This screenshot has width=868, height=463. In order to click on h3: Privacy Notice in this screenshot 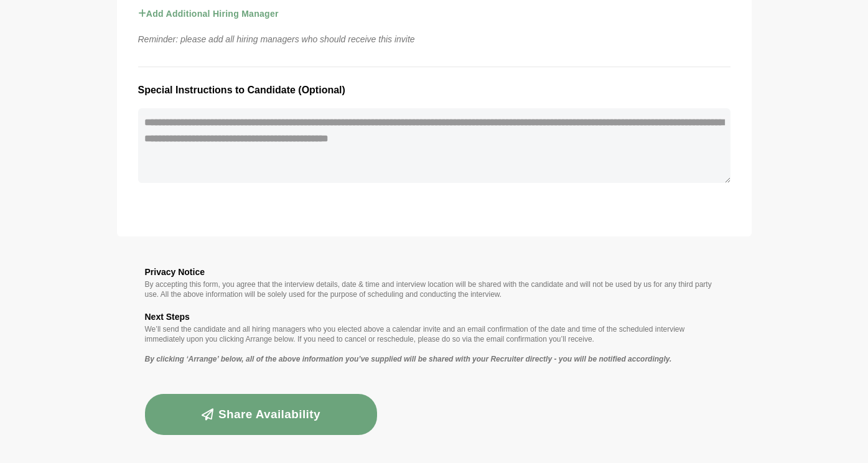, I will do `click(434, 272)`.